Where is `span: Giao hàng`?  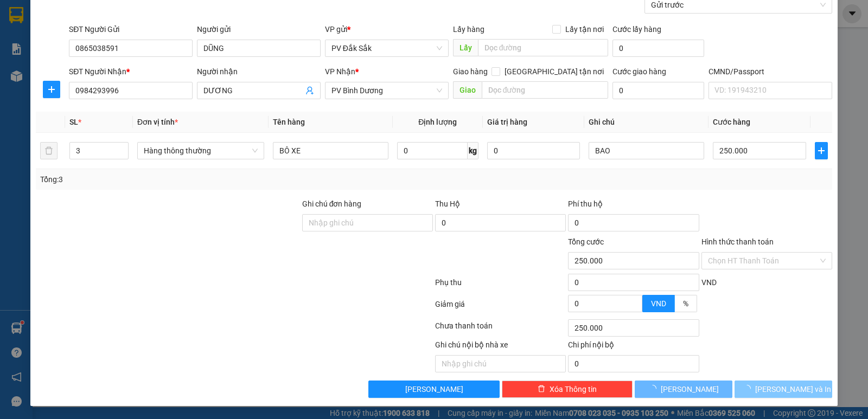 span: Giao hàng is located at coordinates (470, 72).